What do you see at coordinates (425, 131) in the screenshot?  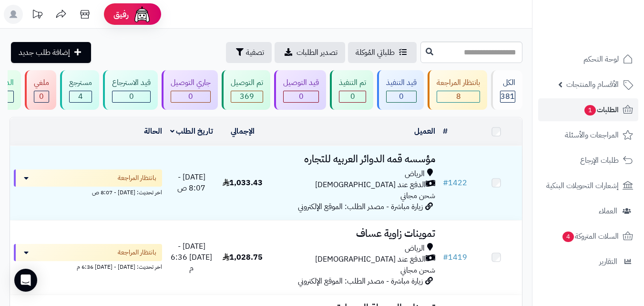 I see `a: العميل` at bounding box center [425, 131].